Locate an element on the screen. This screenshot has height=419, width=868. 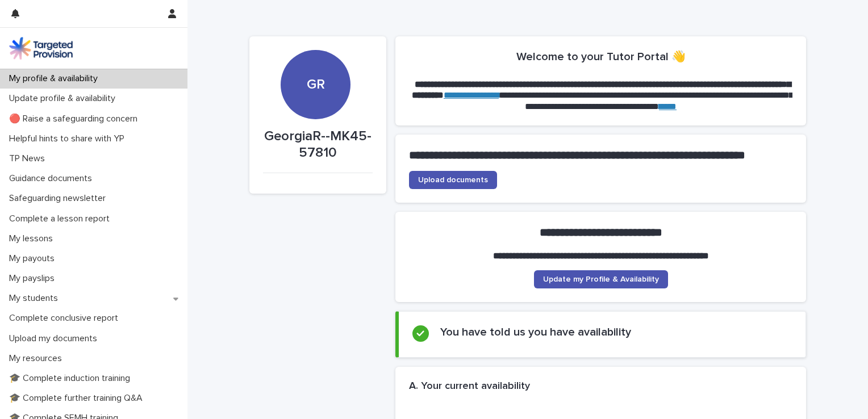
p: Update profile & availability is located at coordinates (64, 99).